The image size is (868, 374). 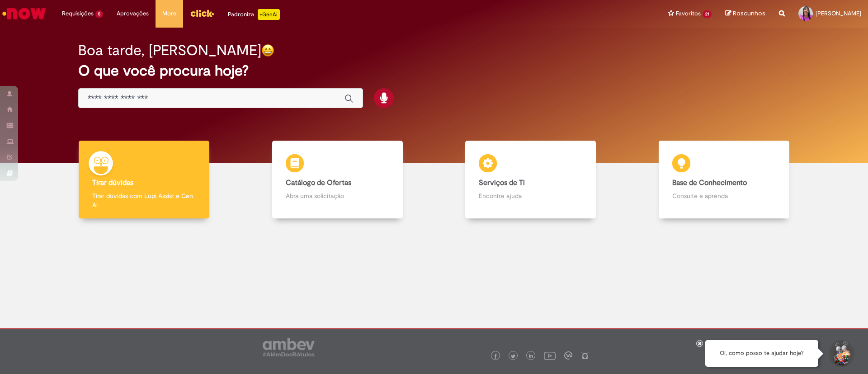 I want to click on a: Serviços de TI Encontre ajuda, so click(x=531, y=179).